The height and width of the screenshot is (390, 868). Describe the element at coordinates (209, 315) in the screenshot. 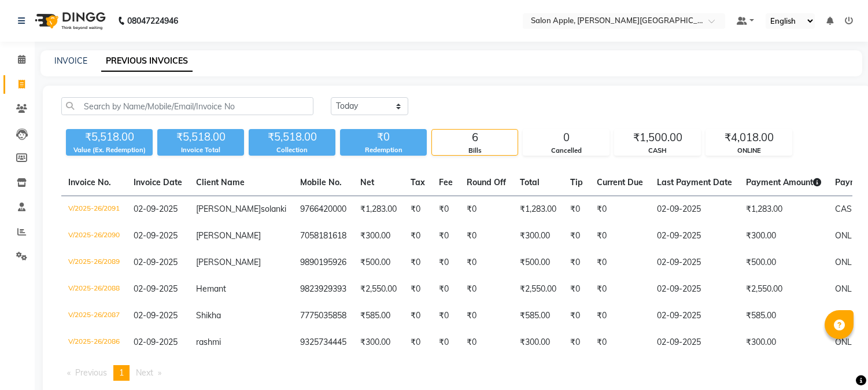

I see `span: Shikha` at that location.